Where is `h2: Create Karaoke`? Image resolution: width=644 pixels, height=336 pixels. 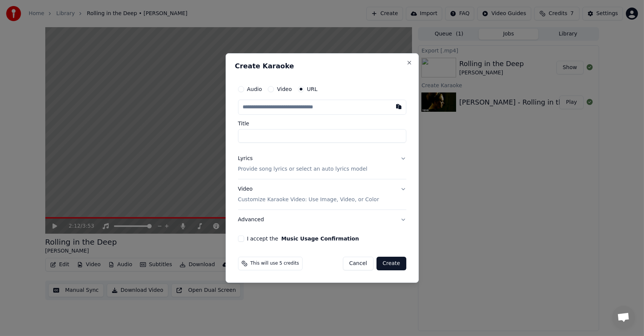 h2: Create Karaoke is located at coordinates (322, 66).